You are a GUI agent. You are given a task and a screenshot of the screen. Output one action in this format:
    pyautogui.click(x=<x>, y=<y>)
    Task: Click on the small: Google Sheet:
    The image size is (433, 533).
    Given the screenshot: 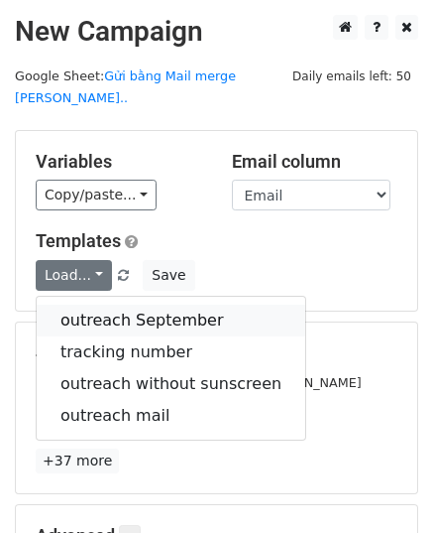 What is the action you would take?
    pyautogui.click(x=125, y=87)
    